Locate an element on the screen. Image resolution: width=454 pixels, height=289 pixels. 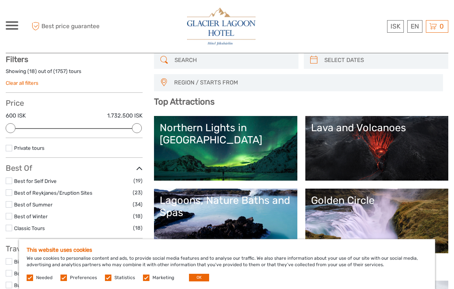
label: Statistics is located at coordinates (125, 278).